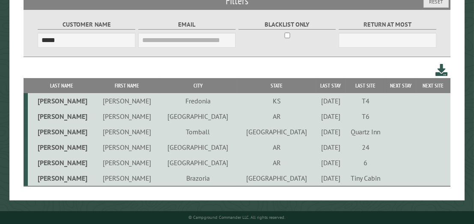  Describe the element at coordinates (277, 85) in the screenshot. I see `th: State` at that location.